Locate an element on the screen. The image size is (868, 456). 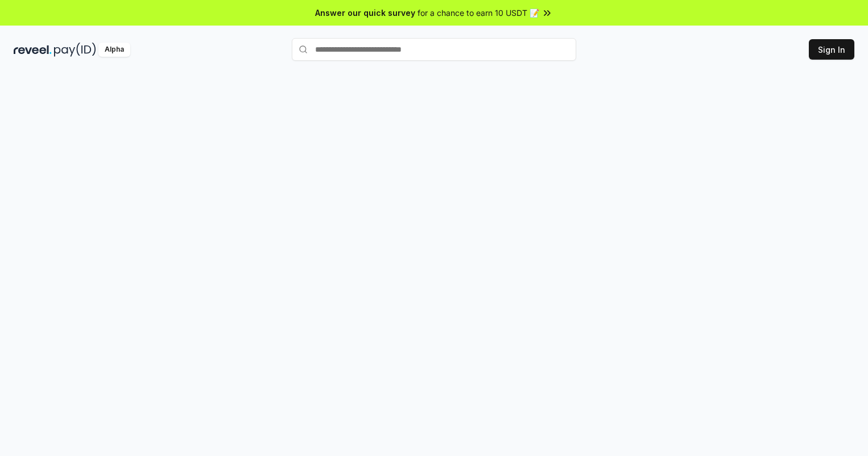
img: reveel_dark is located at coordinates (33, 50).